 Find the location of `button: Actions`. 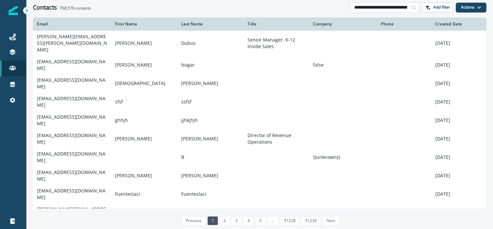

button: Actions is located at coordinates (471, 8).